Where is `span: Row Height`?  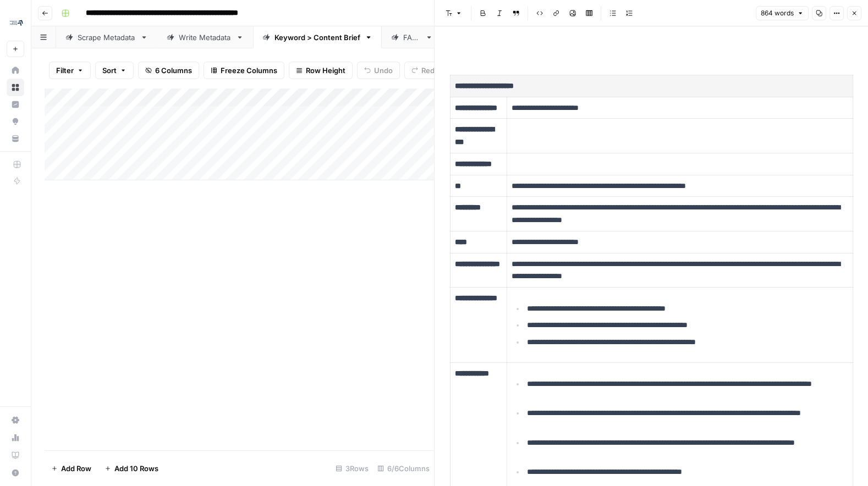
span: Row Height is located at coordinates (325, 70).